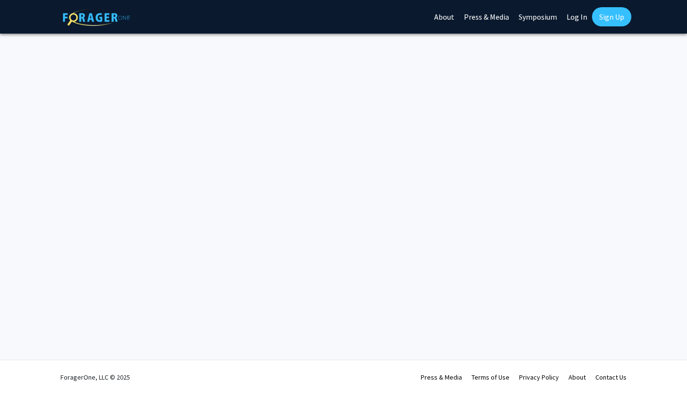 The width and height of the screenshot is (687, 394). What do you see at coordinates (612, 17) in the screenshot?
I see `a: Sign Up` at bounding box center [612, 17].